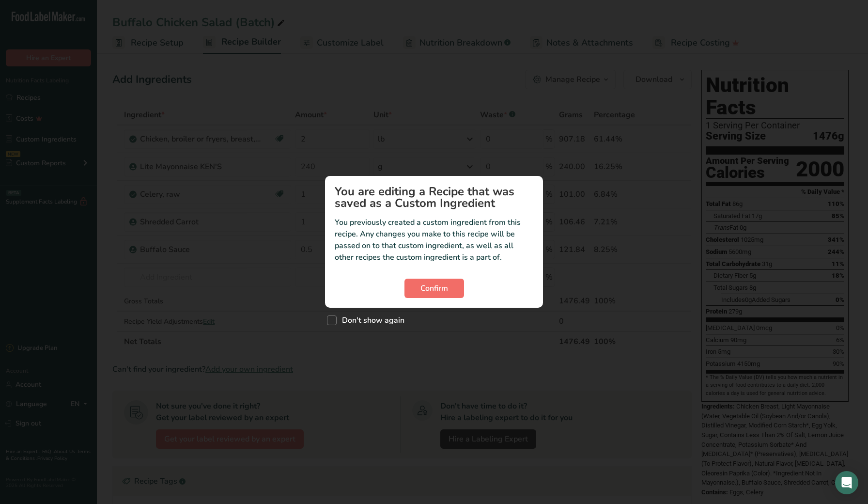  What do you see at coordinates (370, 320) in the screenshot?
I see `span: Don't show again` at bounding box center [370, 320].